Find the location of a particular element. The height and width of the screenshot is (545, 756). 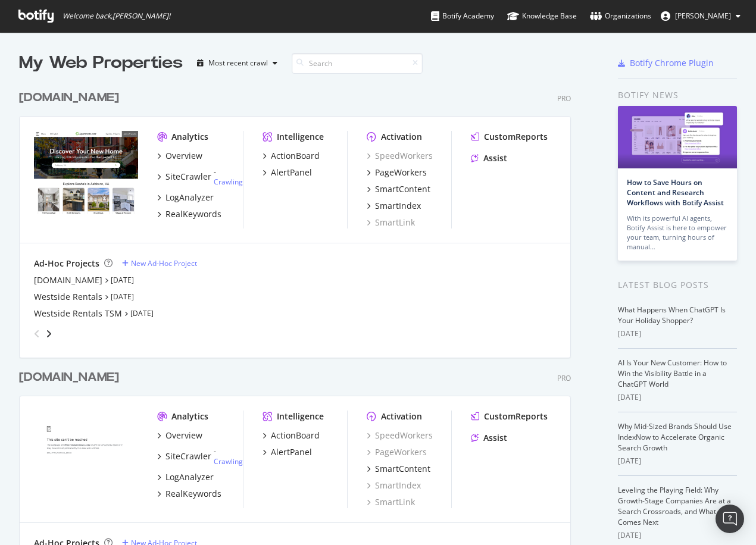

div: Botify Academy is located at coordinates (463, 16).